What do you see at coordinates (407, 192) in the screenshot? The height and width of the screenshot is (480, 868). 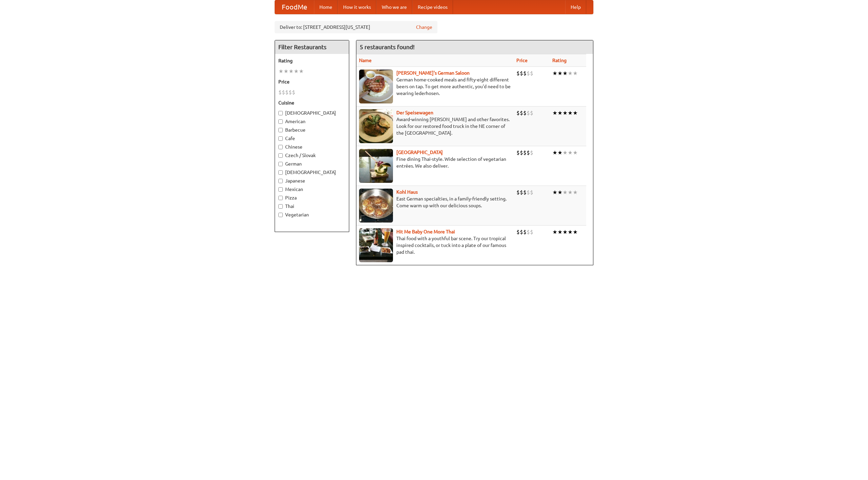 I see `a: Kohl Haus` at bounding box center [407, 192].